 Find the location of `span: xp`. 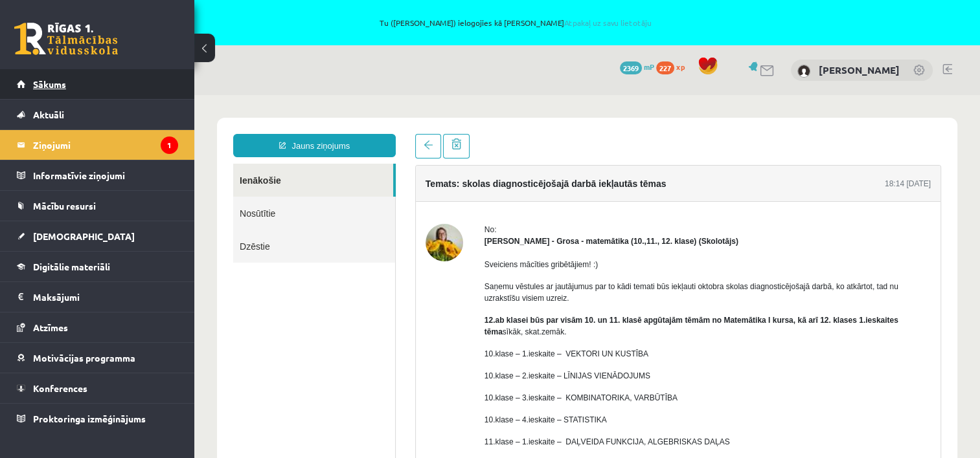

span: xp is located at coordinates (680, 66).